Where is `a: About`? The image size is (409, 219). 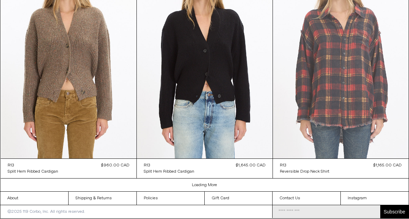 a: About is located at coordinates (34, 198).